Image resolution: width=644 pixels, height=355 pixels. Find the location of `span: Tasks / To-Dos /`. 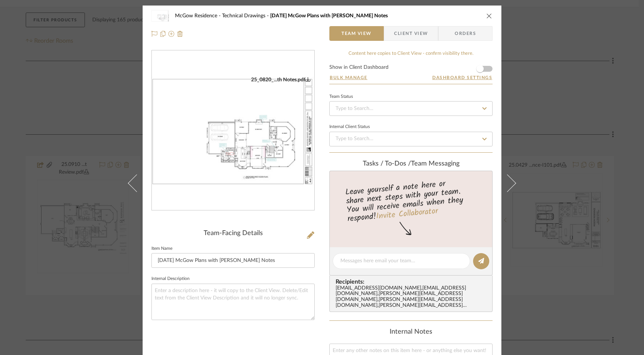

span: Tasks / To-Dos / is located at coordinates (387, 164).